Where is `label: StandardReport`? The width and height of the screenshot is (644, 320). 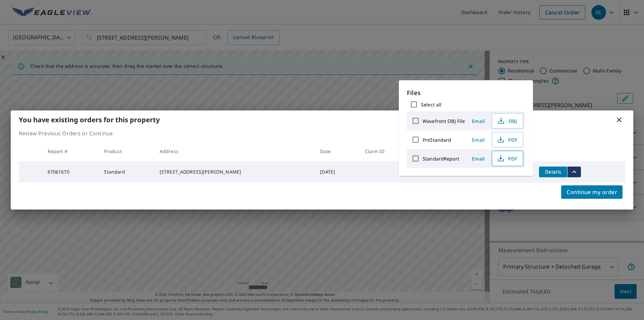
label: StandardReport is located at coordinates (441, 158).